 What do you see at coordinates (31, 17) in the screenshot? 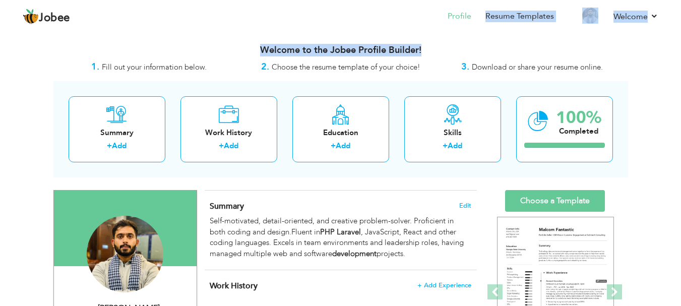
I see `img: jobee.io` at bounding box center [31, 17].